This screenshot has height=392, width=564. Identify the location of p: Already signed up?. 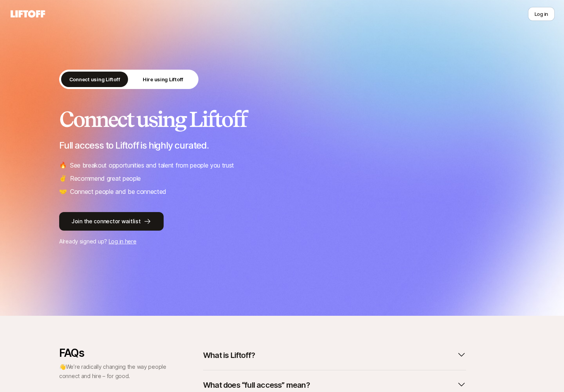
(282, 241).